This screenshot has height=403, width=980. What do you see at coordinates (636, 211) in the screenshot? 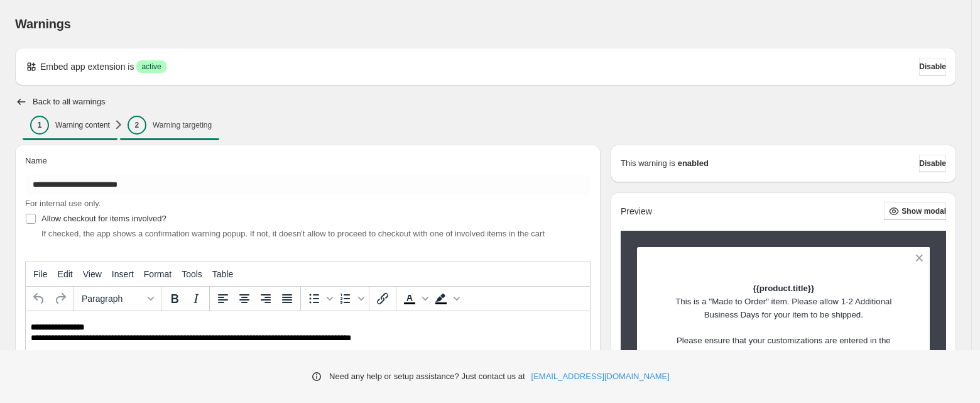
I see `h2: Preview` at bounding box center [636, 211].